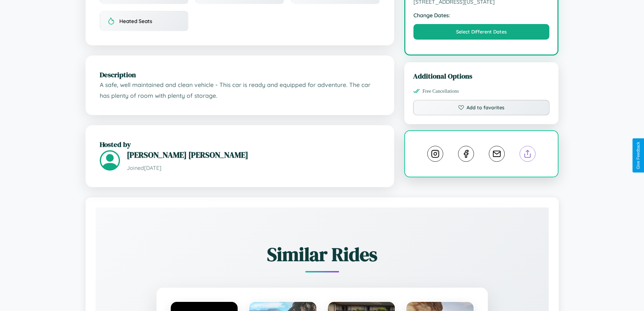 The width and height of the screenshot is (644, 311). What do you see at coordinates (135, 21) in the screenshot?
I see `span: Heated Seats` at bounding box center [135, 21].